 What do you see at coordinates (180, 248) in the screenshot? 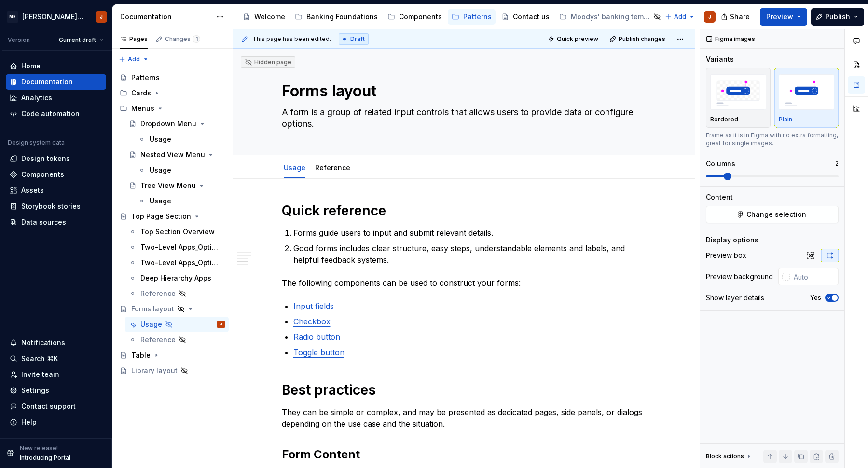
I see `div: Two-Level Apps_Option 1` at bounding box center [180, 248].